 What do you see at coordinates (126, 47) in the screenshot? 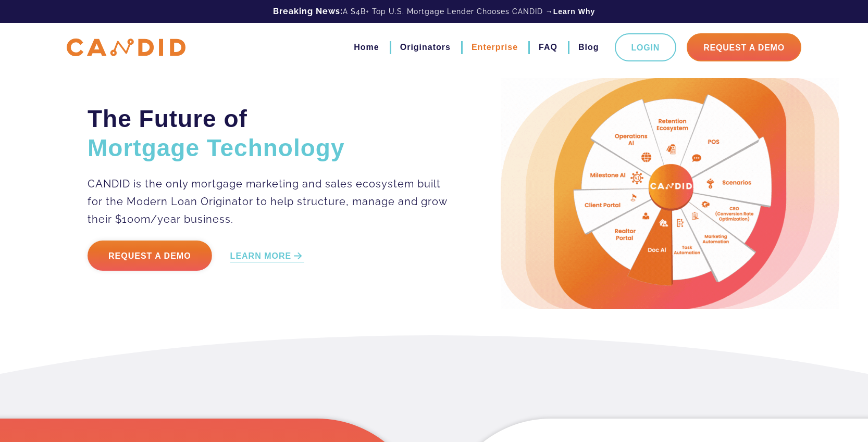
I see `img: CANDID APP` at bounding box center [126, 47].